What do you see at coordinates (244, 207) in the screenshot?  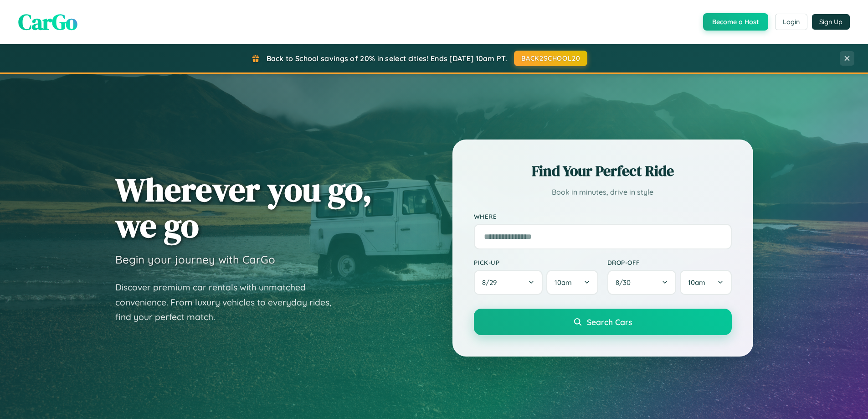 I see `h1: Wherever you go, we go` at bounding box center [244, 207].